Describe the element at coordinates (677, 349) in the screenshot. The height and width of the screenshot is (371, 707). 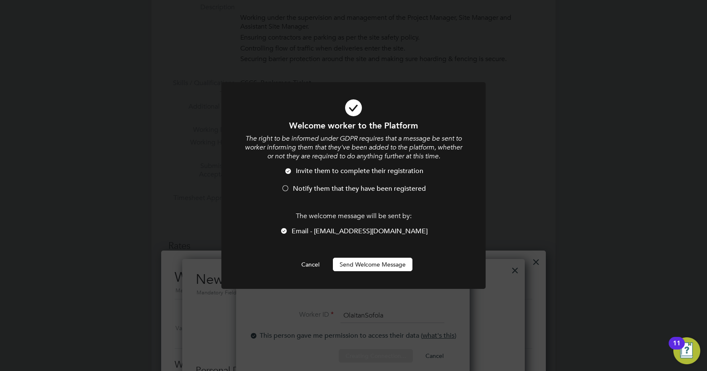
I see `div: 11` at that location.